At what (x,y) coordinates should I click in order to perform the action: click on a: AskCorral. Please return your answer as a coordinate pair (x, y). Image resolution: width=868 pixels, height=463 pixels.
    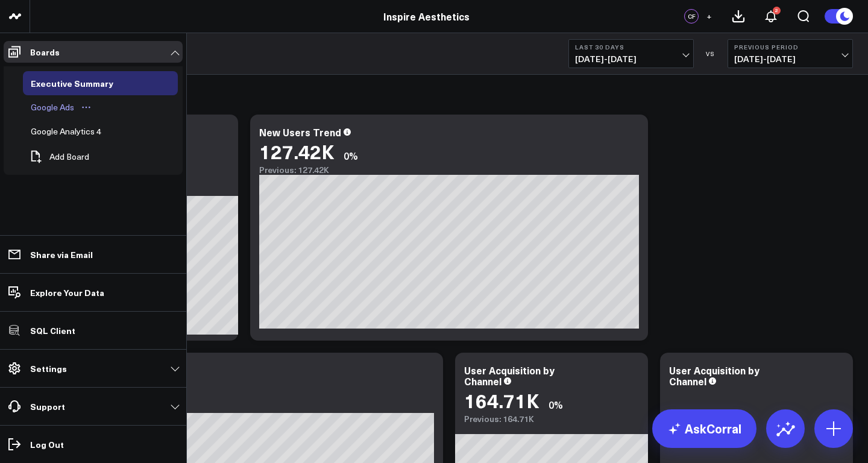
    Looking at the image, I should click on (704, 428).